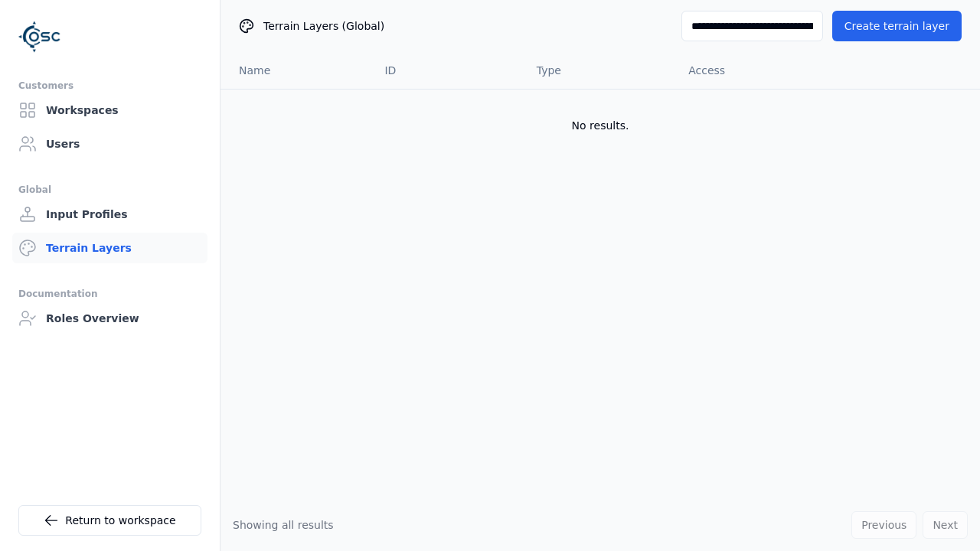  What do you see at coordinates (296, 70) in the screenshot?
I see `th: Name` at bounding box center [296, 70].